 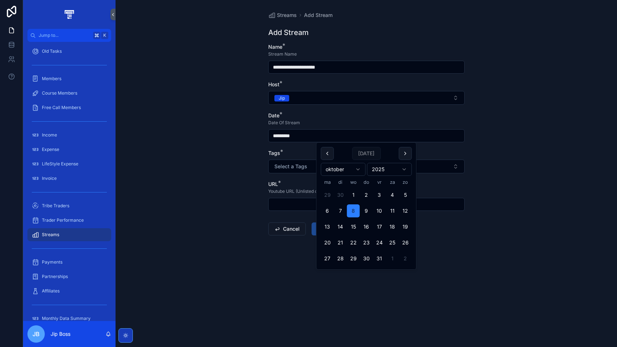 I want to click on button: Jump to...K, so click(x=69, y=35).